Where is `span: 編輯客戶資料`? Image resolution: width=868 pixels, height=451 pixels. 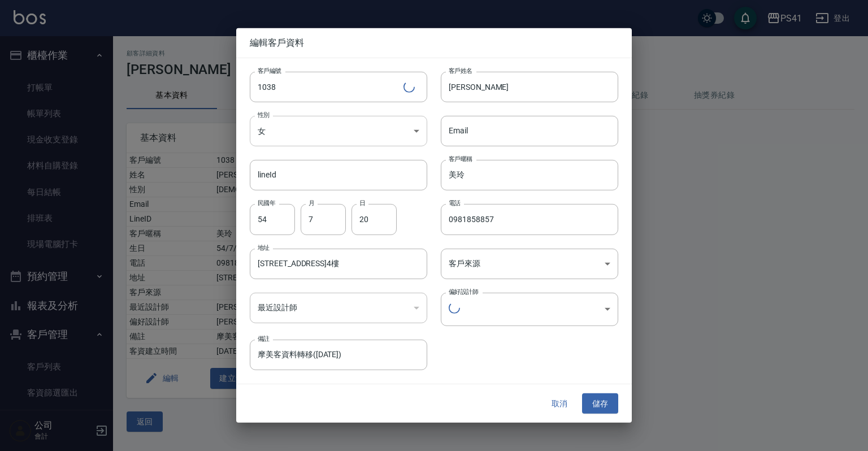
span: 編輯客戶資料 is located at coordinates (434, 43).